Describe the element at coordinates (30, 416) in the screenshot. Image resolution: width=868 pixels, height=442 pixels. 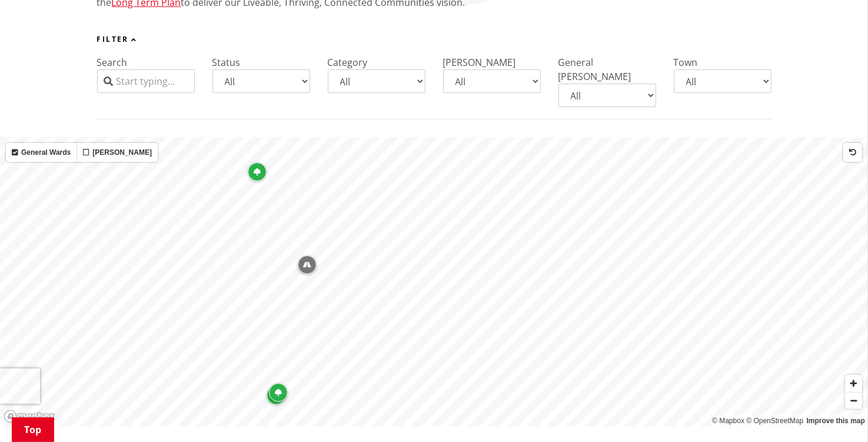
I see `a: Mapbox homepage` at that location.